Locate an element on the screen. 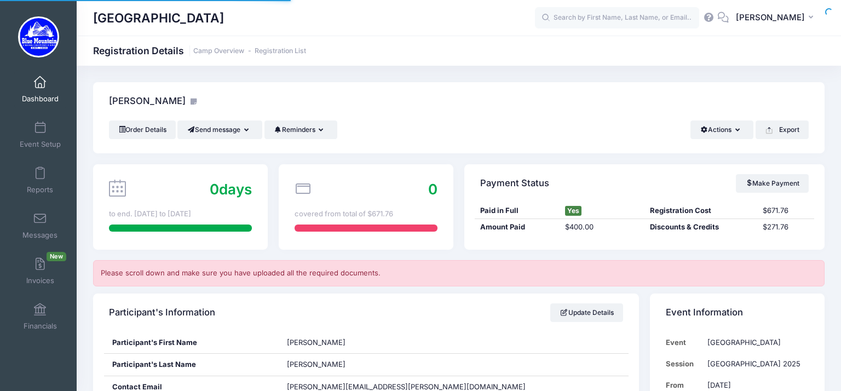  h4: Participant's Information is located at coordinates (162, 312).